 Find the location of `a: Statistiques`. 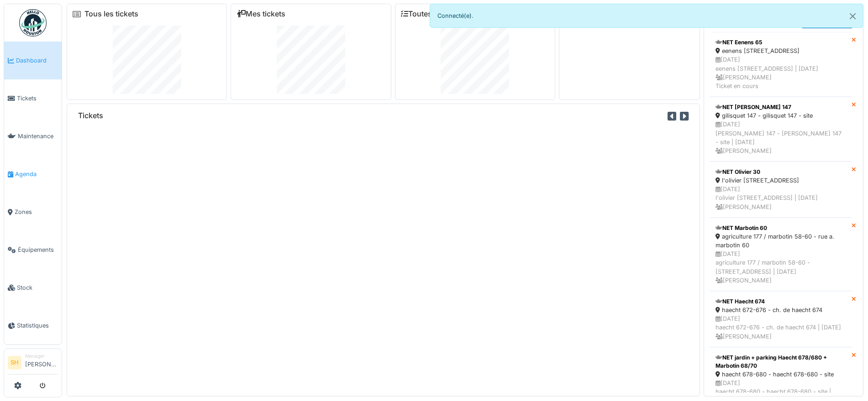

a: Statistiques is located at coordinates (33, 325).